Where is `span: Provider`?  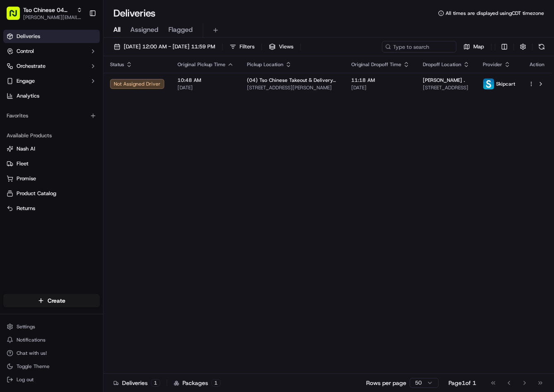
span: Provider is located at coordinates (492, 65).